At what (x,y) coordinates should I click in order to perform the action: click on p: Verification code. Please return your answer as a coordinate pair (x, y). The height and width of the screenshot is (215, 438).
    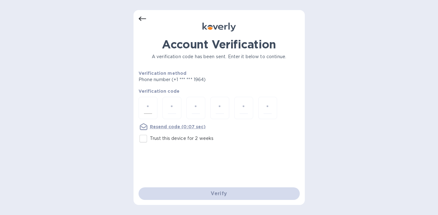
    Looking at the image, I should click on (219, 91).